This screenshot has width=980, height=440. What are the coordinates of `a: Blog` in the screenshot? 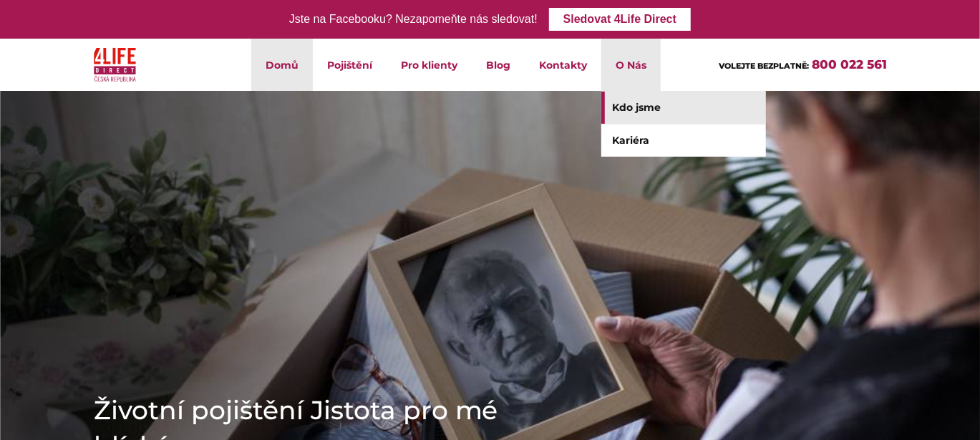 It's located at (498, 64).